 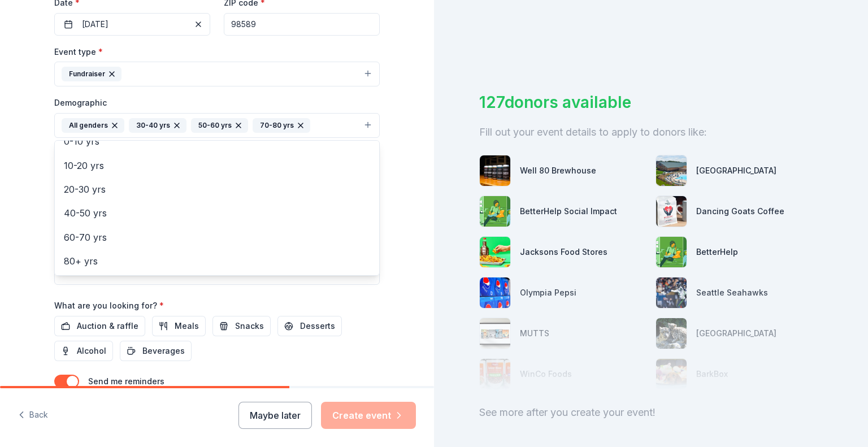 I want to click on span: 60-70 yrs, so click(x=217, y=237).